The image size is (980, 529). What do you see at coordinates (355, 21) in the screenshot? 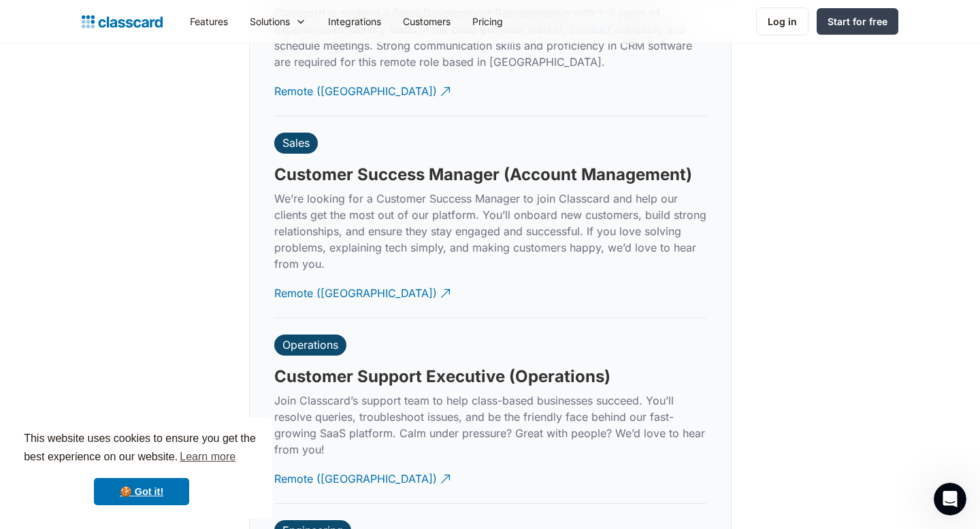
I see `a: Integrations` at bounding box center [355, 21].